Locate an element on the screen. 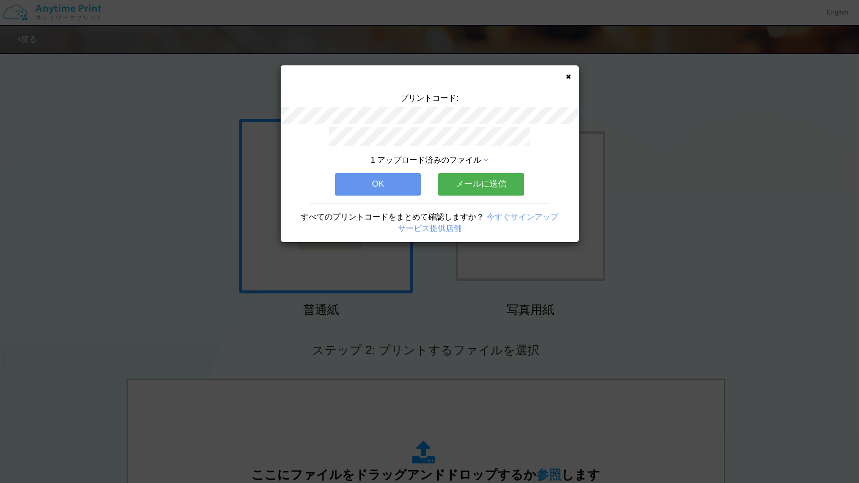 Image resolution: width=859 pixels, height=483 pixels. span: 1 アップロード済みのファイル is located at coordinates (426, 160).